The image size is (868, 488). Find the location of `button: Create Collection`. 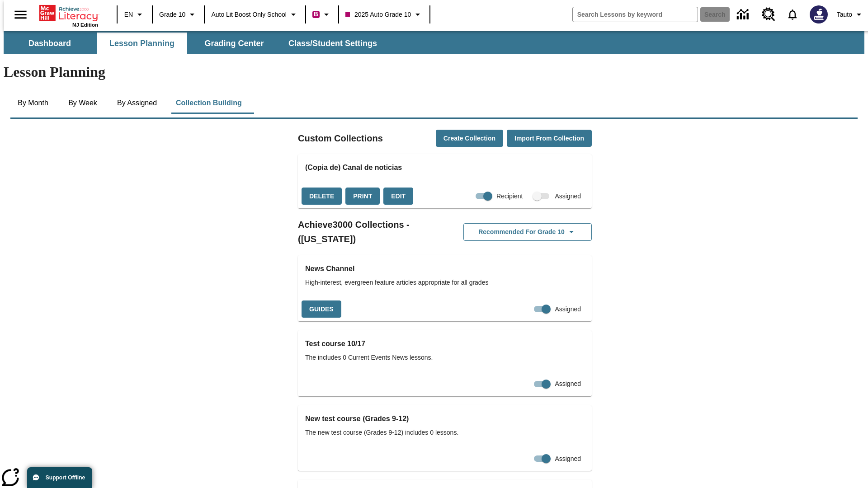

button: Create Collection is located at coordinates (469, 138).